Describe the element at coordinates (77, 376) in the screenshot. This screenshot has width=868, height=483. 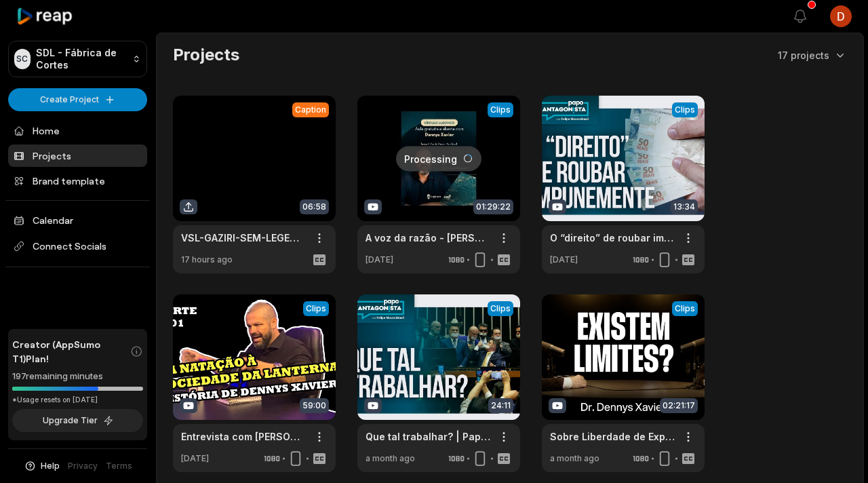
I see `div: 197 remaining minutes` at that location.